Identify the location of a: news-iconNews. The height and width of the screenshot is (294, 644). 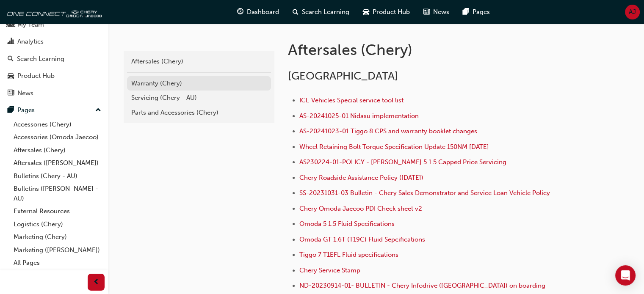
(436, 12).